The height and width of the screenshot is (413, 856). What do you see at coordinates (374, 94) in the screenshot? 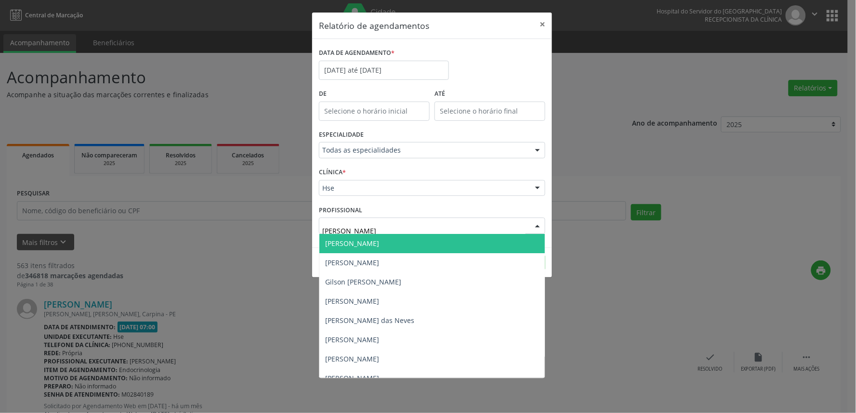
I see `label: De` at bounding box center [374, 94].